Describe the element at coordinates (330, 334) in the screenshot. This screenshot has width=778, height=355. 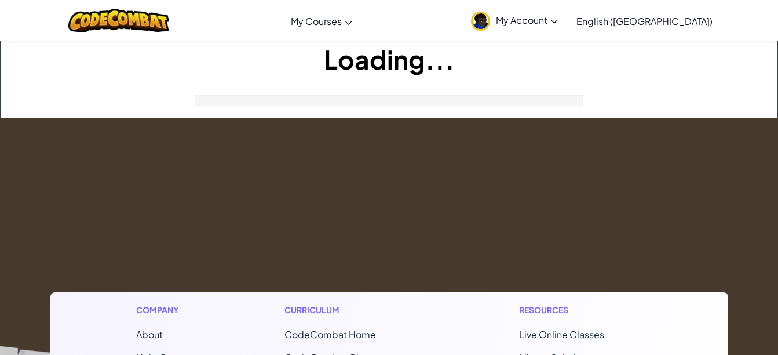
I see `span: CodeCombat Home` at that location.